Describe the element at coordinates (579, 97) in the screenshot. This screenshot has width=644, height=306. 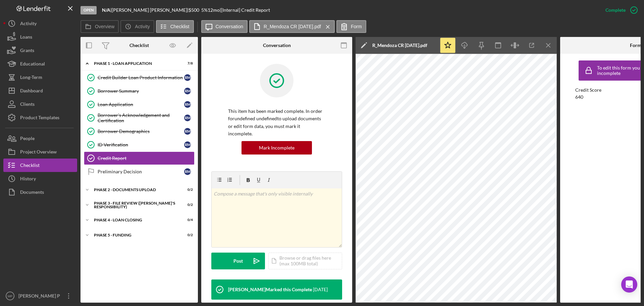
I see `div: 640` at that location.